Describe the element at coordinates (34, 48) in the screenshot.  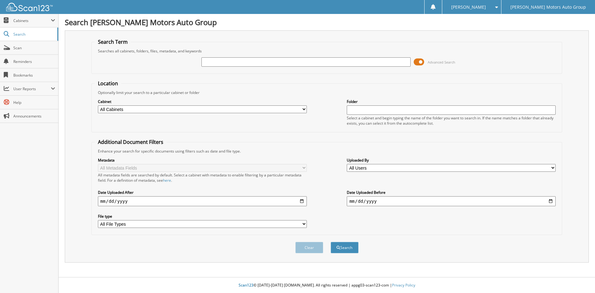
I see `span: Scan` at that location.